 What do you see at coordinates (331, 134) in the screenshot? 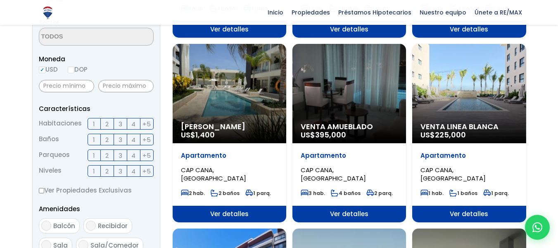
I see `span: 395,000` at bounding box center [331, 134].